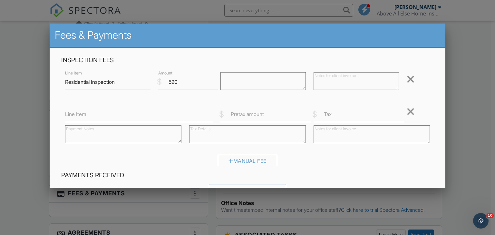  What do you see at coordinates (247, 190) in the screenshot?
I see `div: Received Payment` at bounding box center [247, 190].